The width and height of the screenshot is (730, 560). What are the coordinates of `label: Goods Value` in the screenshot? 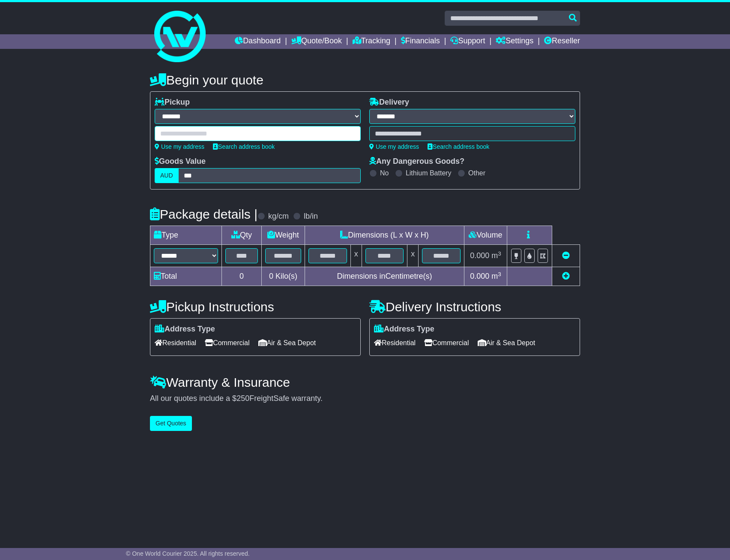 It's located at (180, 162).